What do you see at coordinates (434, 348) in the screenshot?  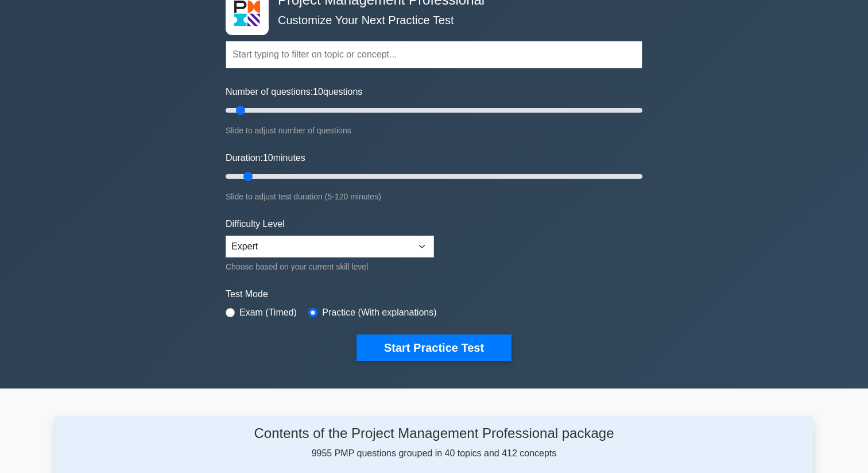 I see `button: Start Practice Test` at bounding box center [434, 348].